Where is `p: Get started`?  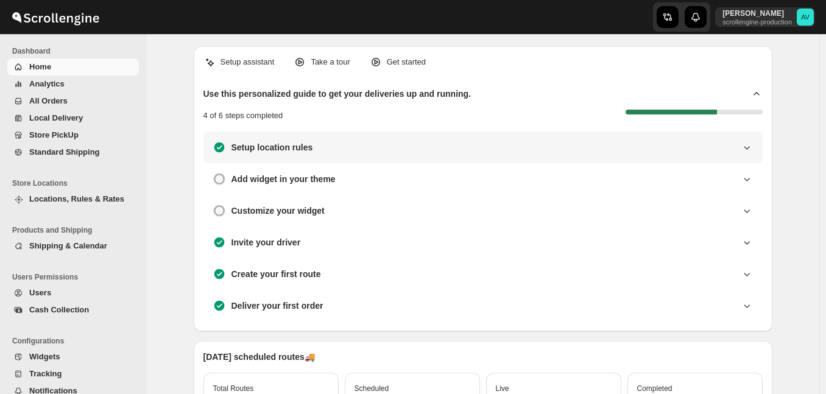 p: Get started is located at coordinates (406, 62).